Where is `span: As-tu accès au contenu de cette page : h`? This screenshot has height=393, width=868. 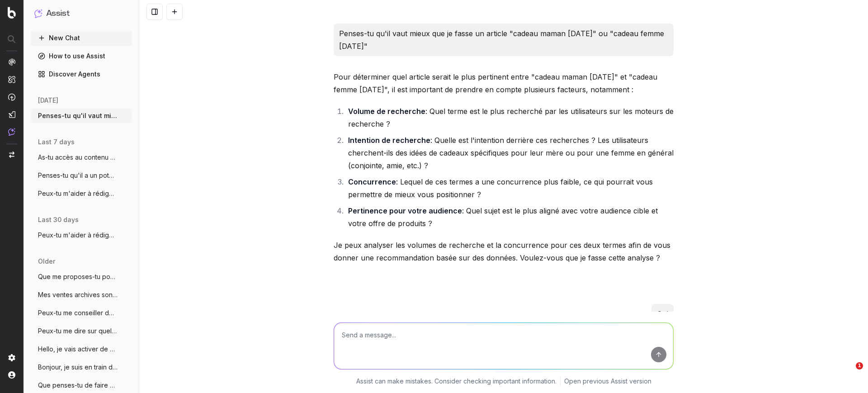 span: As-tu accès au contenu de cette page : h is located at coordinates (78, 158).